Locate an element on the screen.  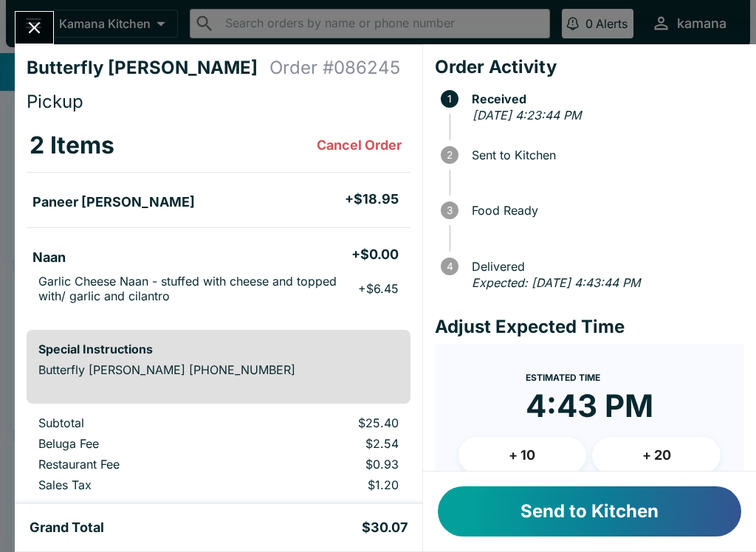
h5: $30.07 is located at coordinates (384, 528).